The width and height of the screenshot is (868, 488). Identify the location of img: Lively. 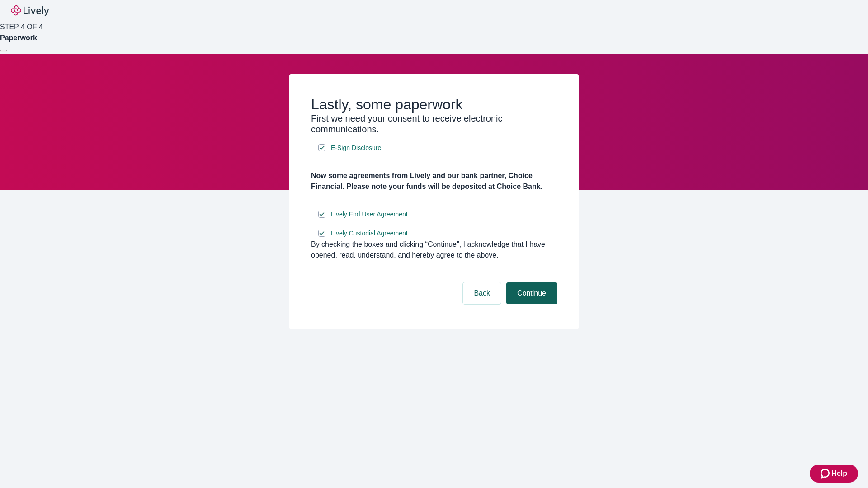
(30, 11).